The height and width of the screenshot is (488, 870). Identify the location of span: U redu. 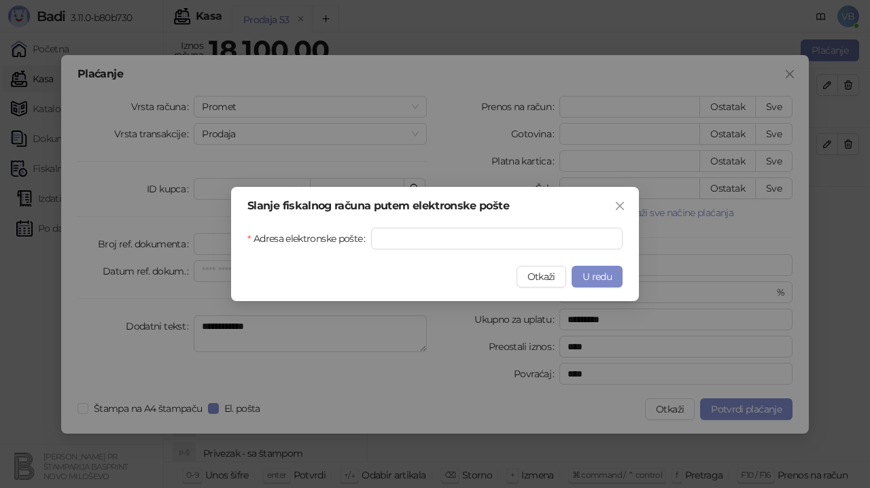
(597, 277).